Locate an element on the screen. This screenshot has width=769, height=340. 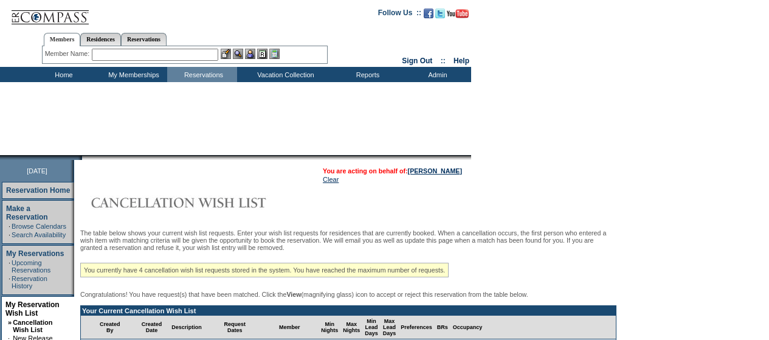
img: b_calculator.gif is located at coordinates (274, 53).